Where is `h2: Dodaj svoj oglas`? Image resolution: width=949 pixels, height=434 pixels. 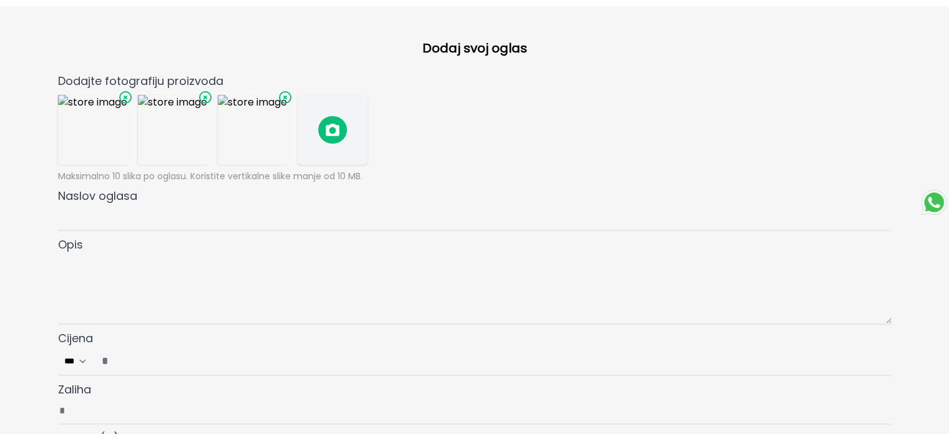 h2: Dodaj svoj oglas is located at coordinates (475, 48).